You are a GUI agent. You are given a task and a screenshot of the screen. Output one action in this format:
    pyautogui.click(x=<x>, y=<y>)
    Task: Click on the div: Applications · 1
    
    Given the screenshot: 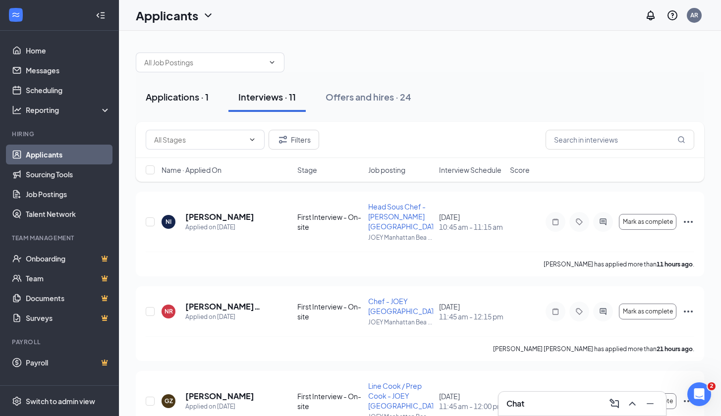 What is the action you would take?
    pyautogui.click(x=177, y=97)
    